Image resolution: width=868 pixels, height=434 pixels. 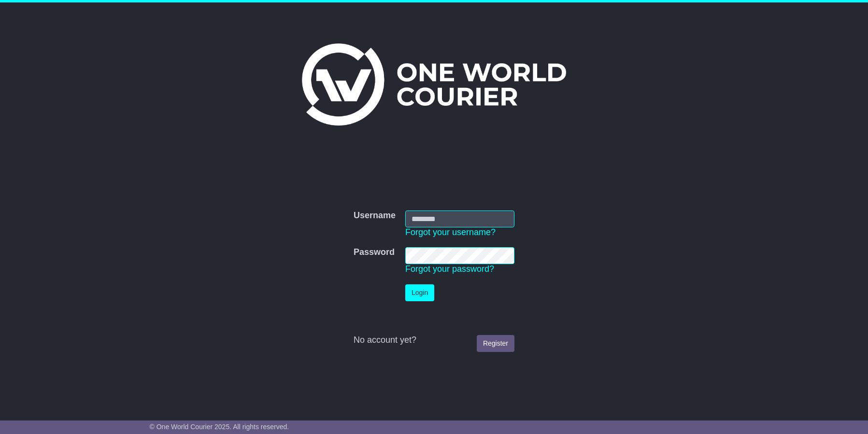 I want to click on a: Register, so click(x=496, y=343).